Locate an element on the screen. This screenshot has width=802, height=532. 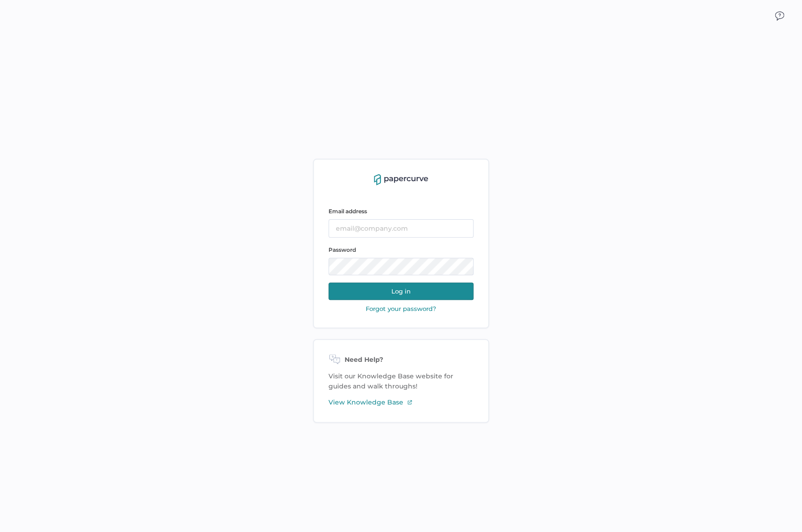
button: Forgot your password? is located at coordinates (401, 309).